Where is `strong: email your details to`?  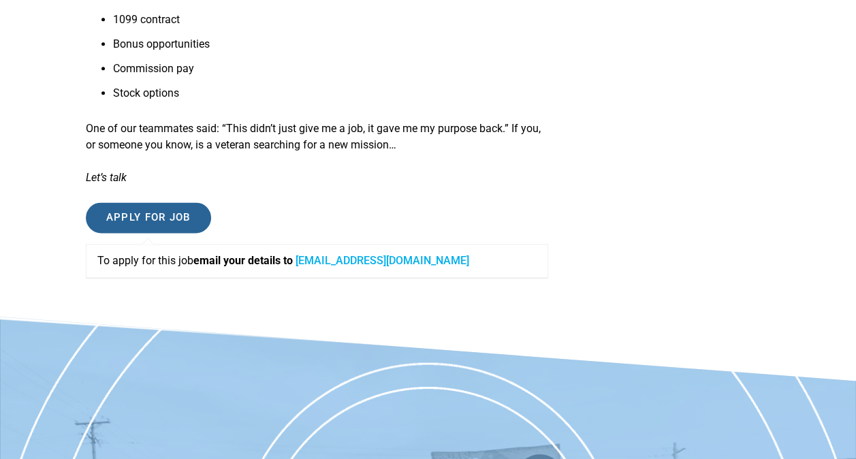 strong: email your details to is located at coordinates (243, 260).